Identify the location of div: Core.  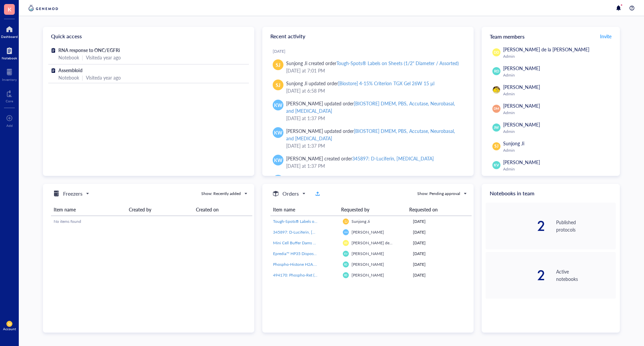
(9, 101).